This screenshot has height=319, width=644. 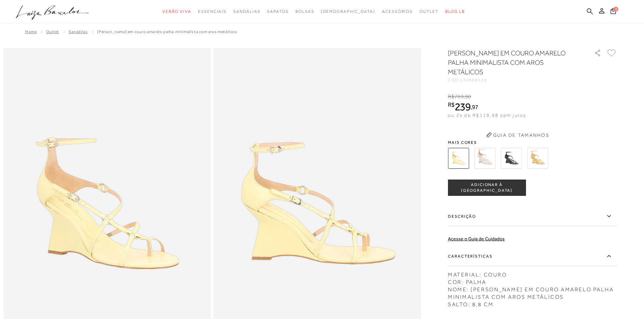 What do you see at coordinates (455, 12) in the screenshot?
I see `a: BLOG LB` at bounding box center [455, 12].